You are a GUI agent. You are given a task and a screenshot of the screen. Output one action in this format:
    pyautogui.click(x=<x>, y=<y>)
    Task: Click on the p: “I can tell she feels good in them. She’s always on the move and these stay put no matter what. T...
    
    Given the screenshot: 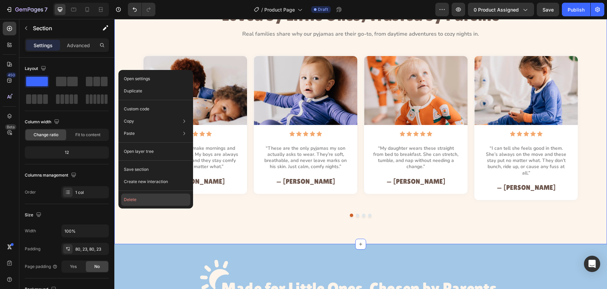 What is the action you would take?
    pyautogui.click(x=412, y=142)
    